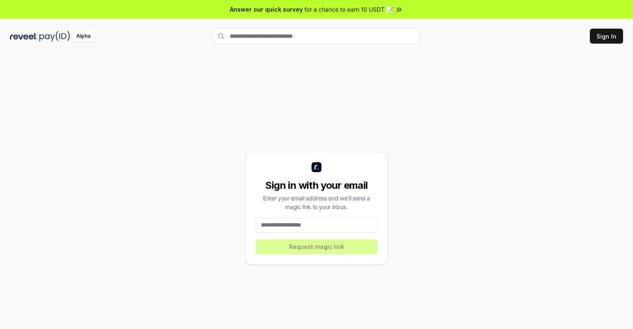 The width and height of the screenshot is (633, 329). I want to click on button: Sign In, so click(607, 36).